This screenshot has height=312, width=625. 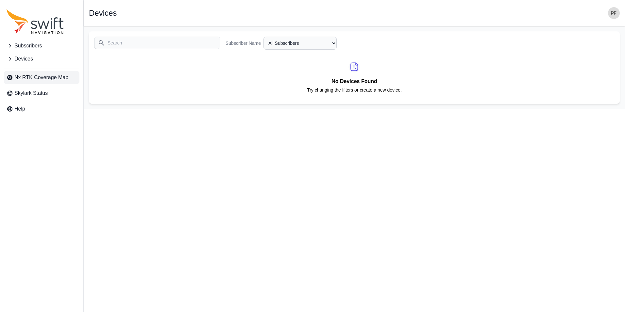 What do you see at coordinates (614, 13) in the screenshot?
I see `img: user photo` at bounding box center [614, 13].